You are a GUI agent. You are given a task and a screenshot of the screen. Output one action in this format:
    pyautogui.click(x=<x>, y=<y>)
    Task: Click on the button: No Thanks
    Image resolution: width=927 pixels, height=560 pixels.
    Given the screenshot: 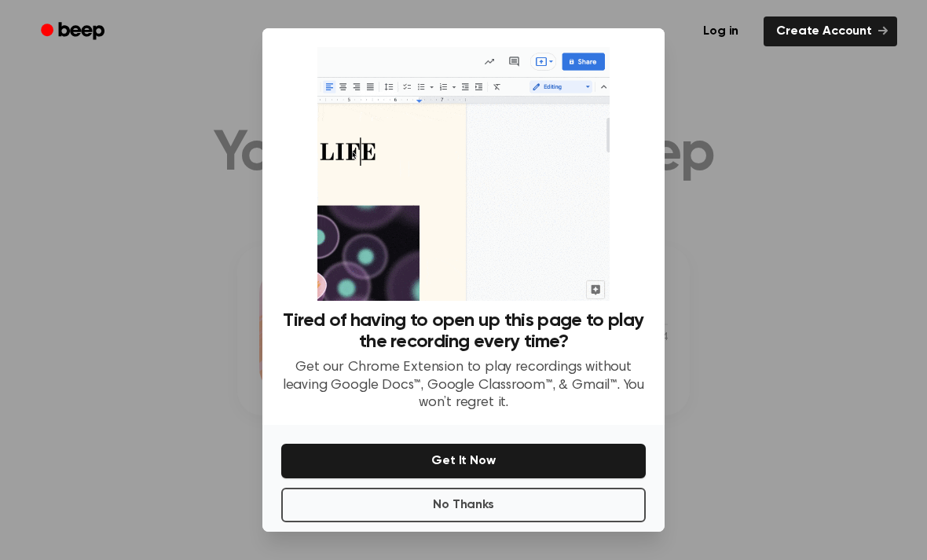 What is the action you would take?
    pyautogui.click(x=464, y=505)
    